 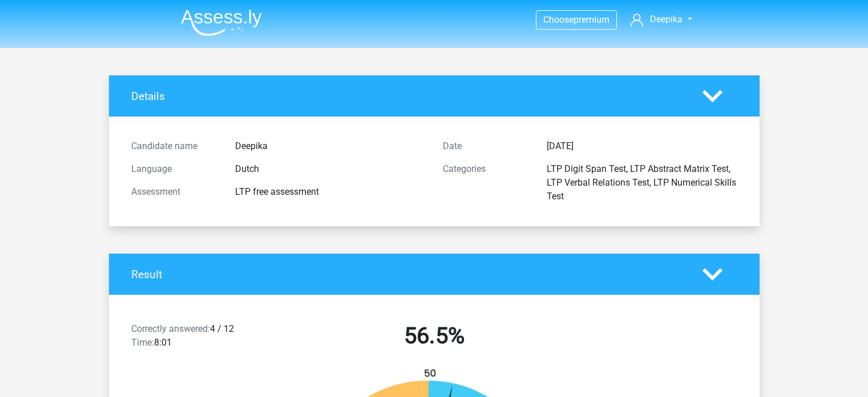 What do you see at coordinates (576, 20) in the screenshot?
I see `a: Choosepremium` at bounding box center [576, 20].